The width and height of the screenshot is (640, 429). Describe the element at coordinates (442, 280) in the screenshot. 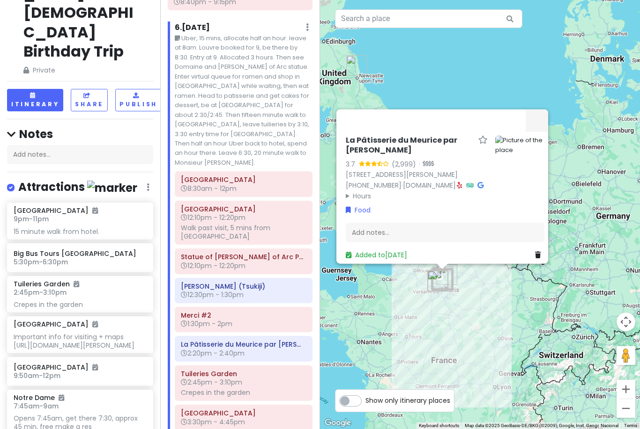

I see `div: Catacombs of Paris` at that location.